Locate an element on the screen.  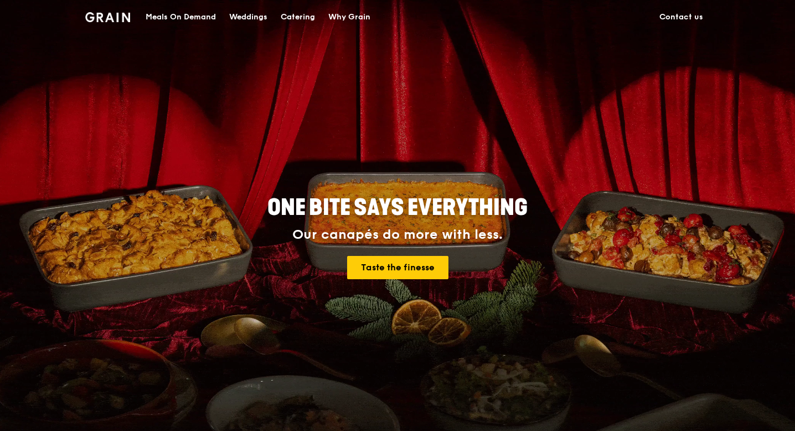
div: Why Grain is located at coordinates (350, 17).